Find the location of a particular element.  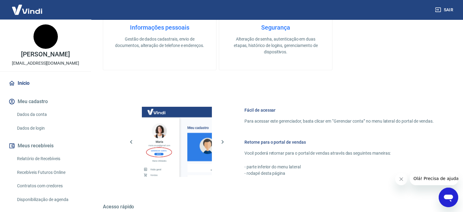

a: Dados de login is located at coordinates (49, 128).